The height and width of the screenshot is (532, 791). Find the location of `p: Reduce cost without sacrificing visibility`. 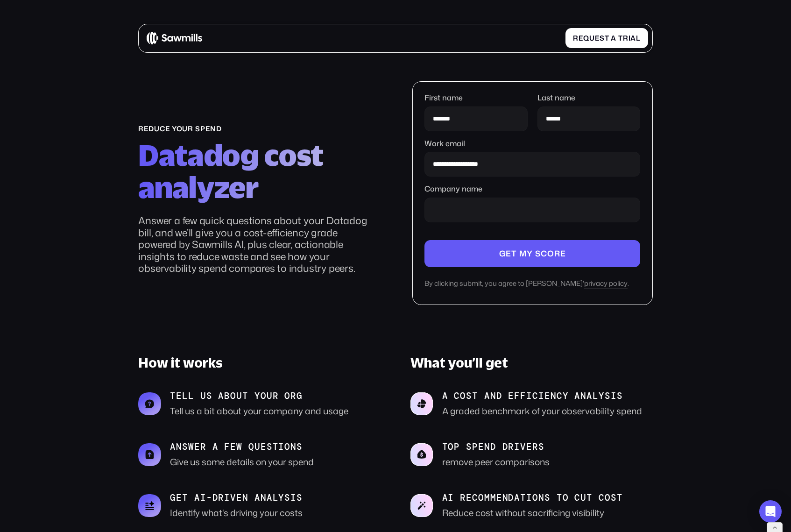

p: Reduce cost without sacrificing visibility is located at coordinates (532, 512).